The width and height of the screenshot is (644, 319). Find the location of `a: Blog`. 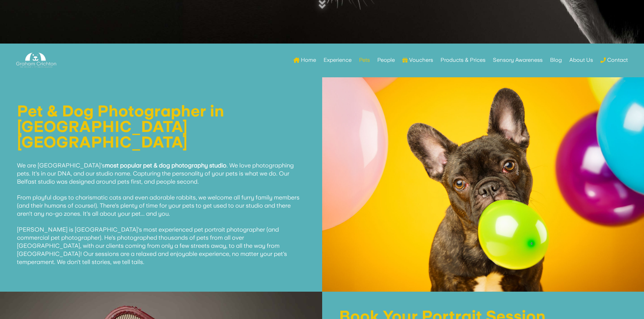

a: Blog is located at coordinates (556, 60).